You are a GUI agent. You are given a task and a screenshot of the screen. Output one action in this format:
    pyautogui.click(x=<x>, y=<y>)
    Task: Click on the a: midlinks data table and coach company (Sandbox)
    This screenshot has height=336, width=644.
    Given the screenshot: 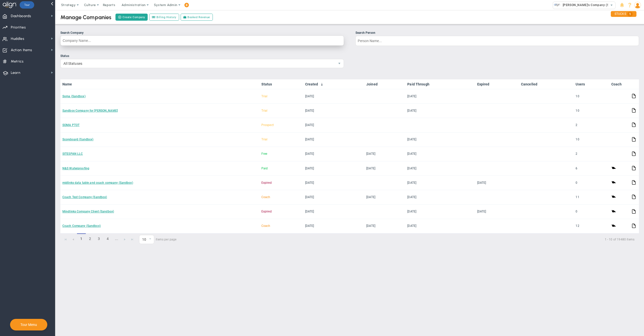 What is the action you would take?
    pyautogui.click(x=98, y=183)
    